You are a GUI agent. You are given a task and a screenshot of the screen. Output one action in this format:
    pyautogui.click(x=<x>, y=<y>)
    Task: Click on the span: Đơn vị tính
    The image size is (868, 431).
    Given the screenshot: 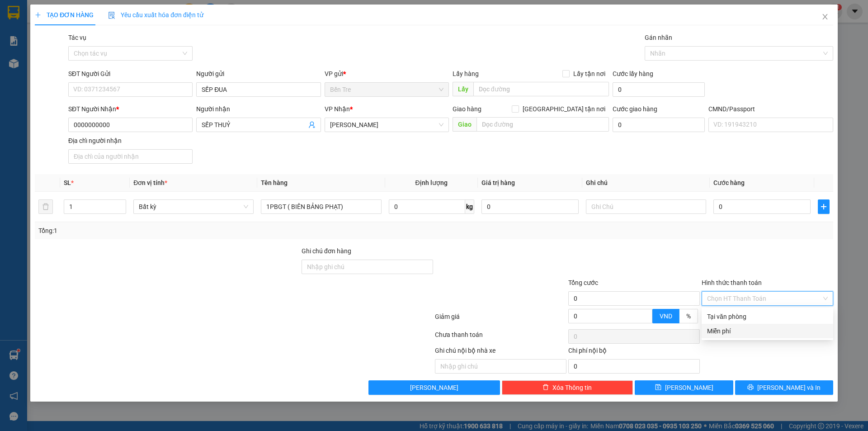 What is the action you would take?
    pyautogui.click(x=150, y=183)
    